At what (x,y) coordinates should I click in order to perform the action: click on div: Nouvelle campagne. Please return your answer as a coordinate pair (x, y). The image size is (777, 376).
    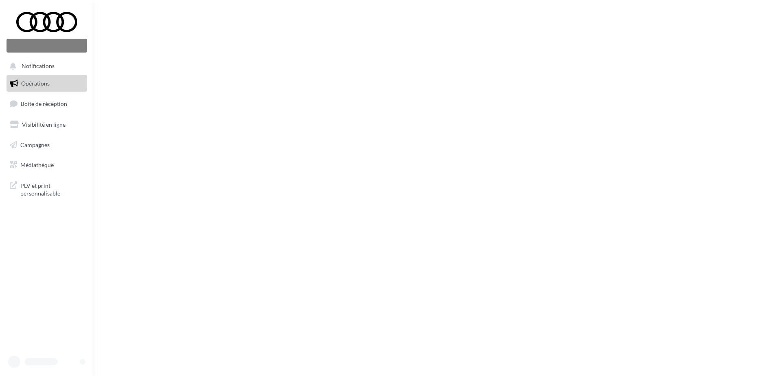
    Looking at the image, I should click on (47, 46).